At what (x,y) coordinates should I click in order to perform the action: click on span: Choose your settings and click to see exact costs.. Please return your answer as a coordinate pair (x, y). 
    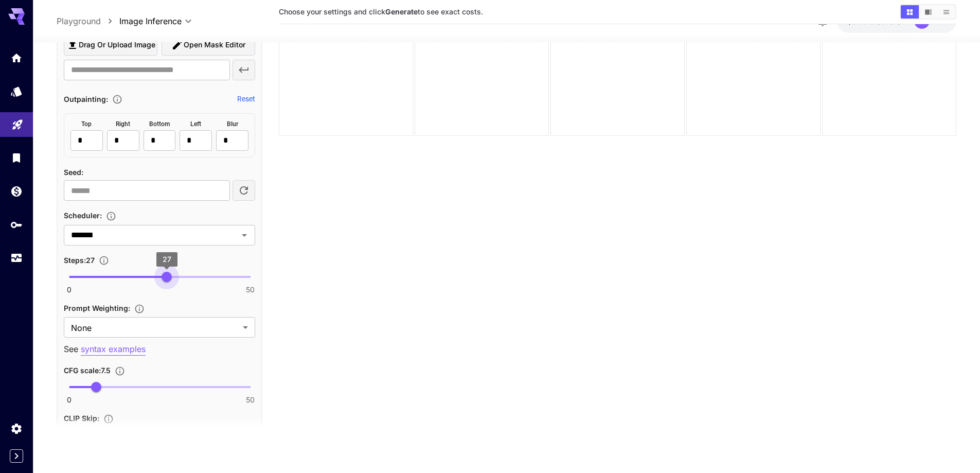
    Looking at the image, I should click on (381, 11).